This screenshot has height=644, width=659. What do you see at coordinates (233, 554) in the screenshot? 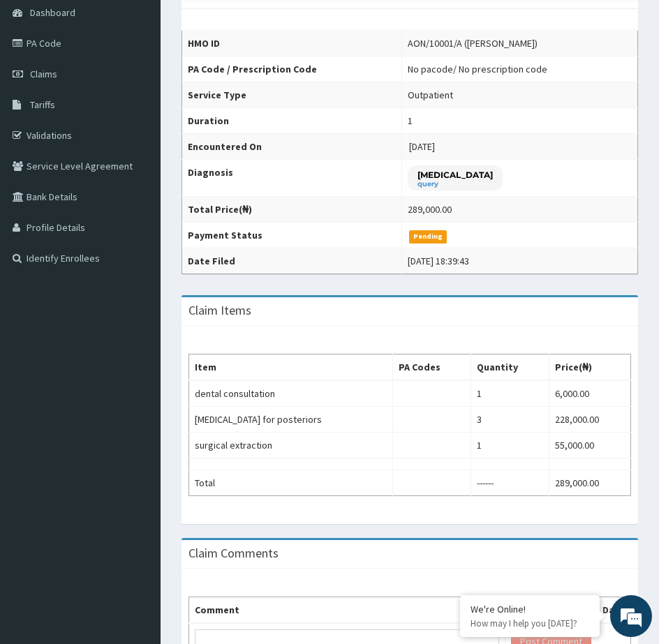
I see `h3: Claim Comments` at bounding box center [233, 554].